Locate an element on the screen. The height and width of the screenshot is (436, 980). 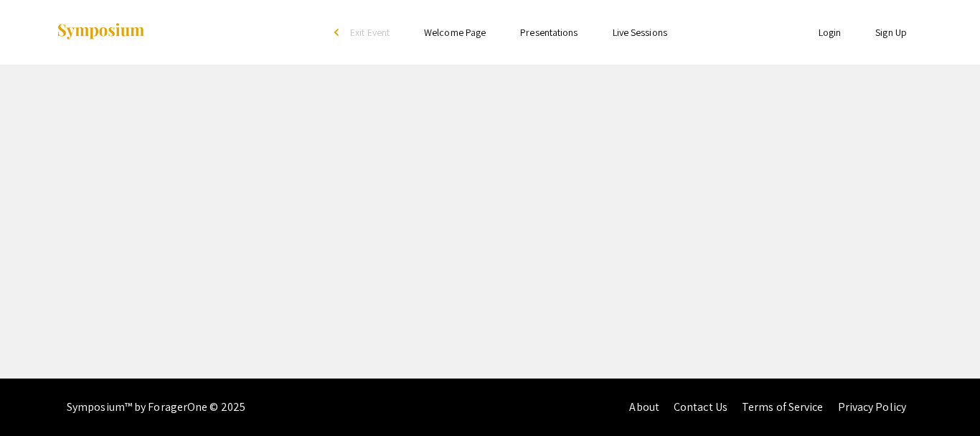
div: arrow_back_ios is located at coordinates (338, 32).